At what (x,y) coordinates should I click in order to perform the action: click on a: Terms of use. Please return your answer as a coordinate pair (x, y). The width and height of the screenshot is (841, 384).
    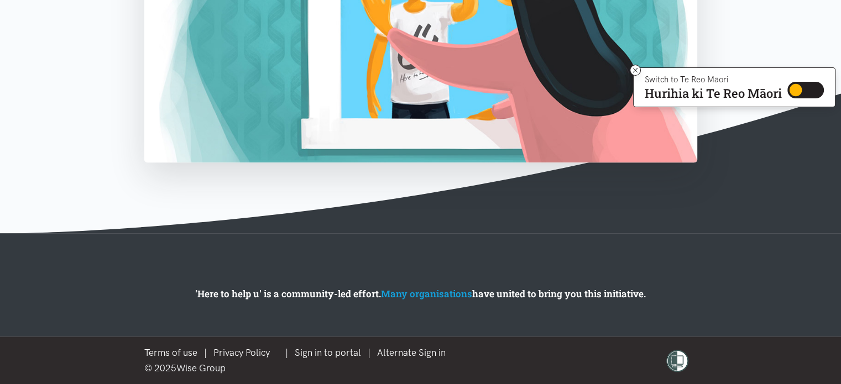
    Looking at the image, I should click on (171, 353).